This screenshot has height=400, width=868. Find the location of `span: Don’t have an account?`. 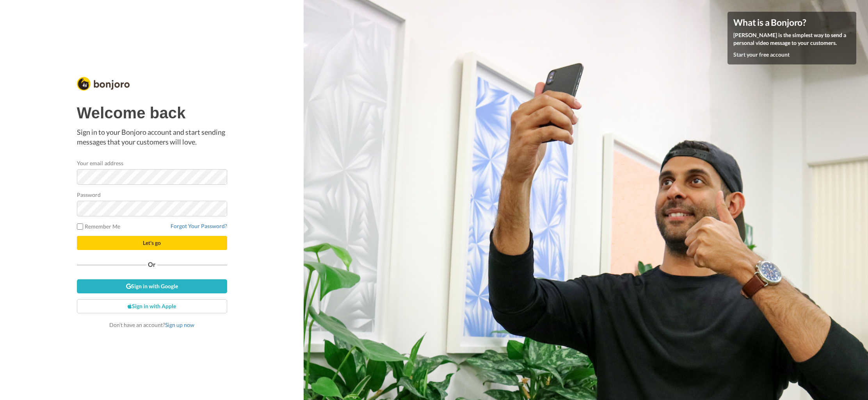

span: Don’t have an account? is located at coordinates (152, 325).